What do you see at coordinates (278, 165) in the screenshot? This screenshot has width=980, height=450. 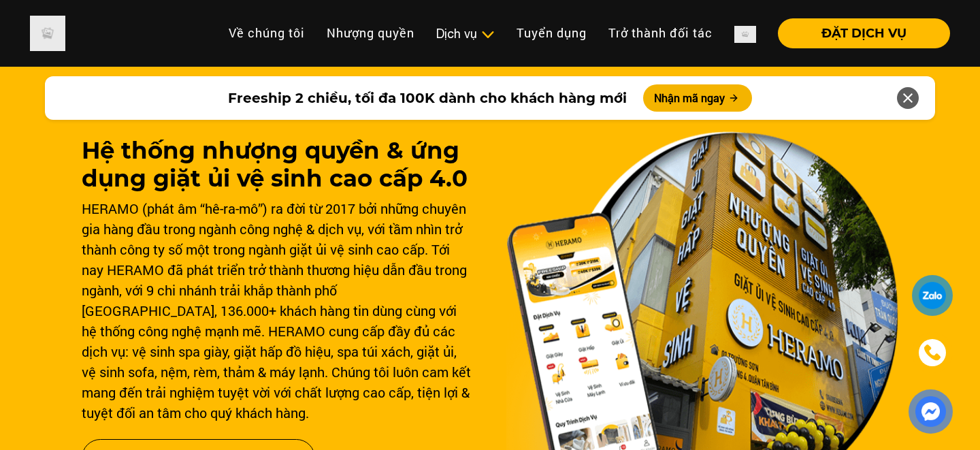 I see `h1: Hệ thống nhượng quyền & ứng dụng giặt ủi vệ sinh cao cấp 4.0` at bounding box center [278, 165].